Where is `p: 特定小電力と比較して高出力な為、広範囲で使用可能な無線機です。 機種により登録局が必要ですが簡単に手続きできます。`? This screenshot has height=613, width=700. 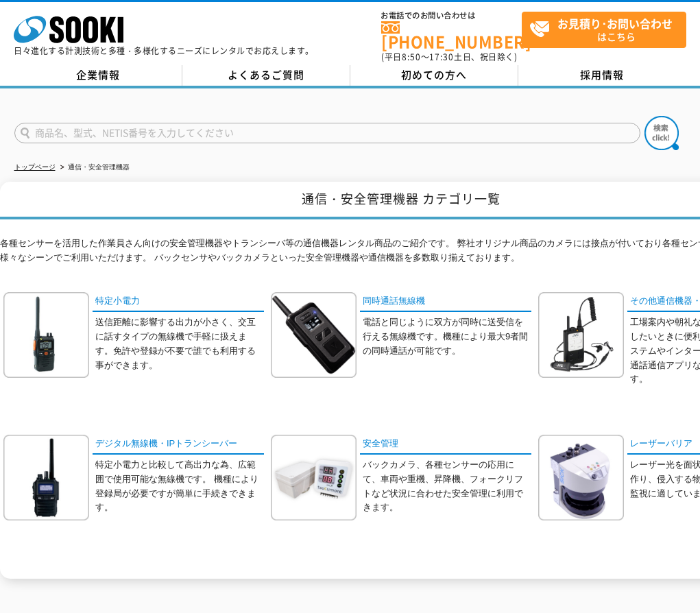 p: 特定小電力と比較して高出力な為、広範囲で使用可能な無線機です。 機種により登録局が必要ですが簡単に手続きできます。 is located at coordinates (180, 486).